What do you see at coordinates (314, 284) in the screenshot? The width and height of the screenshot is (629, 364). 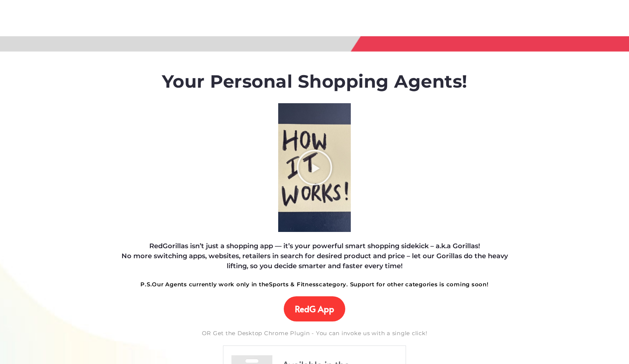 I see `strong: Our Agents currently work only in the category. Support for other categories is coming soon!` at bounding box center [314, 284].